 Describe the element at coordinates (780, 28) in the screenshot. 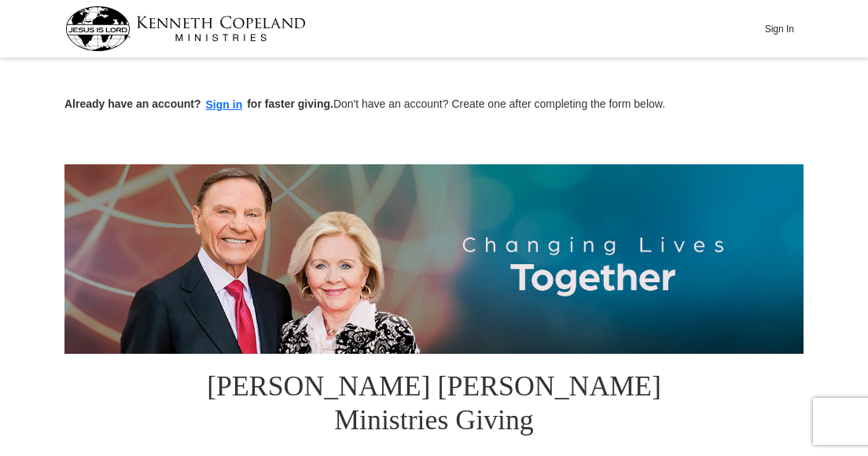

I see `button: Sign In` at that location.